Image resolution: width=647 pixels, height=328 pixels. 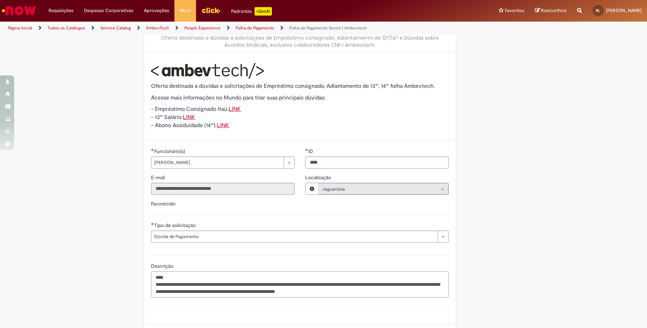 What do you see at coordinates (19, 11) in the screenshot?
I see `img: ServiceNow` at bounding box center [19, 11].